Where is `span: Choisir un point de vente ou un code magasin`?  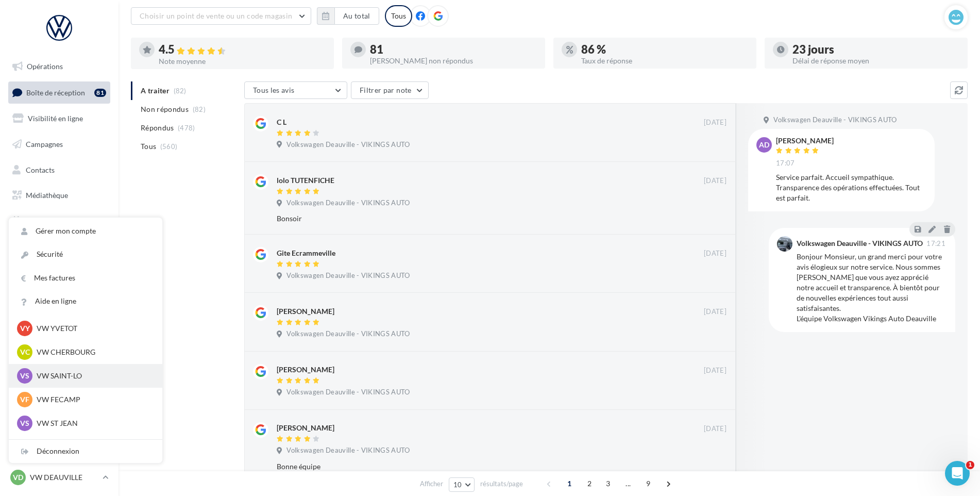
span: Choisir un point de vente ou un code magasin is located at coordinates (216, 15).